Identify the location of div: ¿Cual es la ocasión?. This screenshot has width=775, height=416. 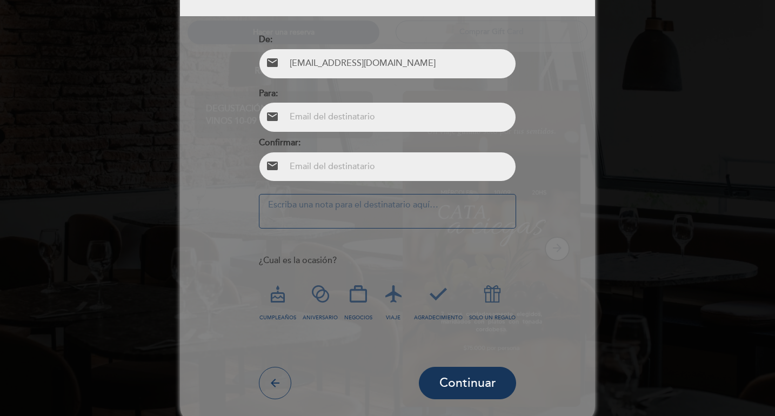
(387, 260).